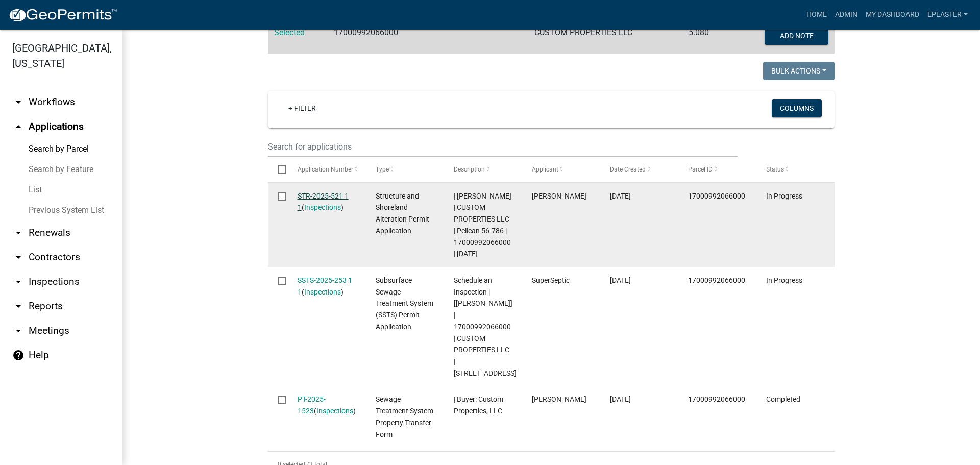  Describe the element at coordinates (605, 37) in the screenshot. I see `td: CUSTOM PROPERTIES LLC` at that location.